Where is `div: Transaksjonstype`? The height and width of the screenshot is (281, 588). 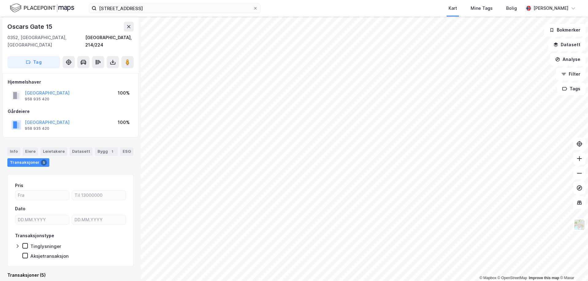
div: Transaksjonstype is located at coordinates (35, 236).